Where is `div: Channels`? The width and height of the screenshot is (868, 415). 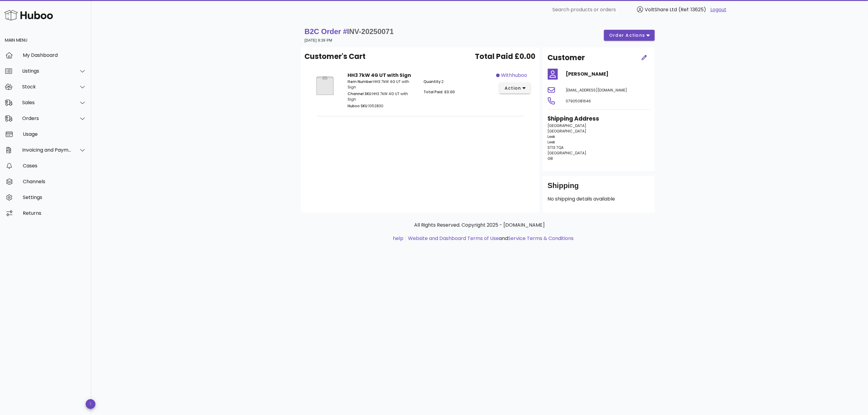
div: Channels is located at coordinates (55, 181).